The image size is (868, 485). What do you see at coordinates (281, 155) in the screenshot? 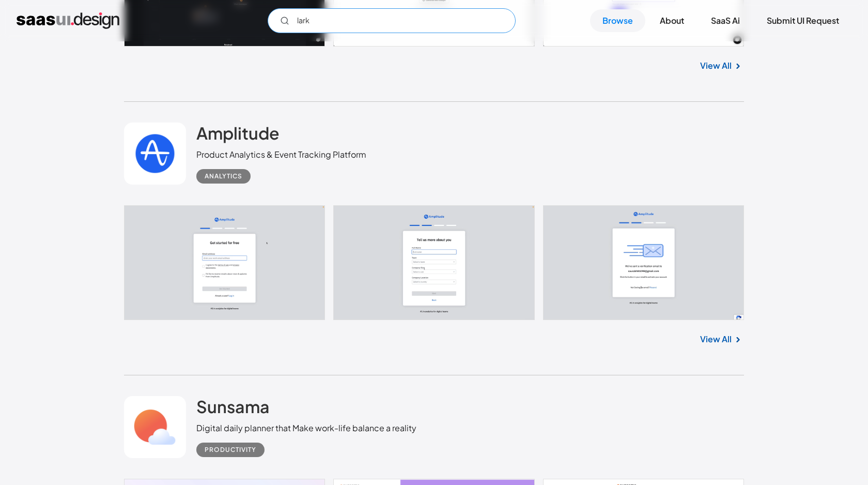
I see `div: Product Analytics & Event Tracking Platform` at bounding box center [281, 155].